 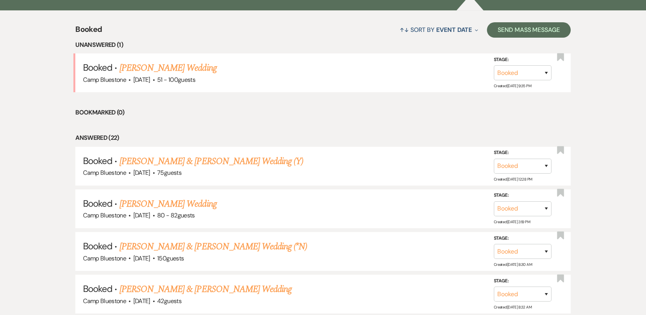 I want to click on span: 80 - 82 guests, so click(x=176, y=215).